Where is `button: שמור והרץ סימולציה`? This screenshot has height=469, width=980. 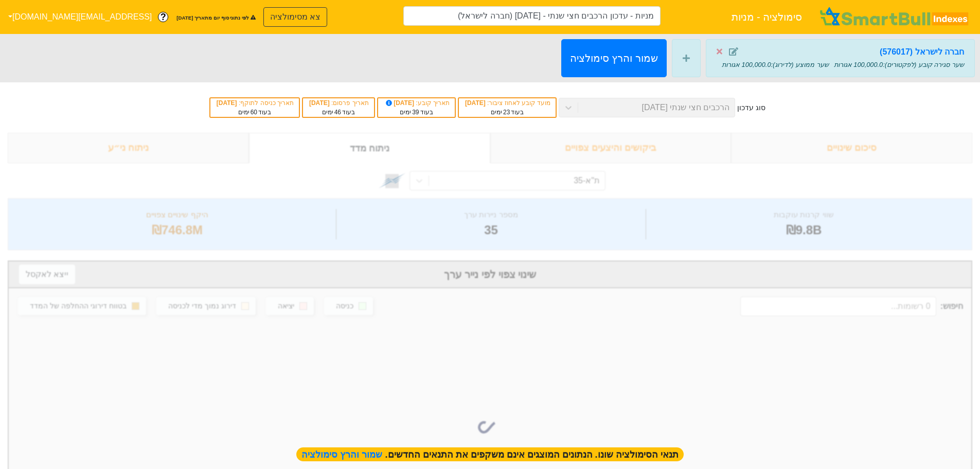
button: שמור והרץ סימולציה is located at coordinates (614, 58).